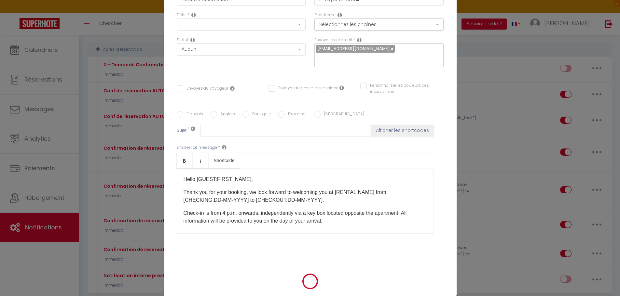 This screenshot has width=620, height=296. Describe the element at coordinates (15, 12) in the screenshot. I see `button: Ouvrir le widget de chat LiveChat` at that location.